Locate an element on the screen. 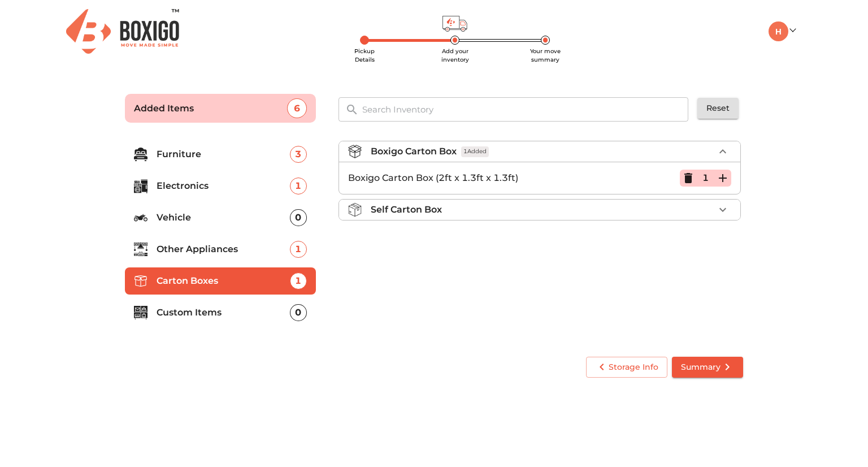 The width and height of the screenshot is (868, 467). div: 6 is located at coordinates (296, 108).